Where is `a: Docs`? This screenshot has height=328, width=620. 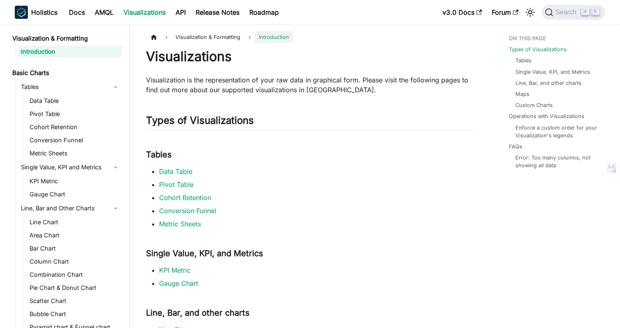 a: Docs is located at coordinates (77, 12).